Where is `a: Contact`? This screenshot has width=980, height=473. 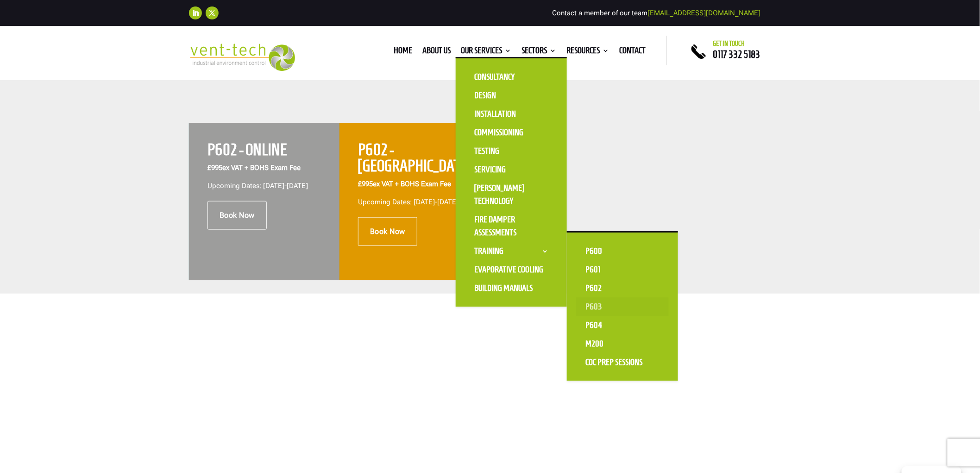
a: Contact is located at coordinates (632, 52).